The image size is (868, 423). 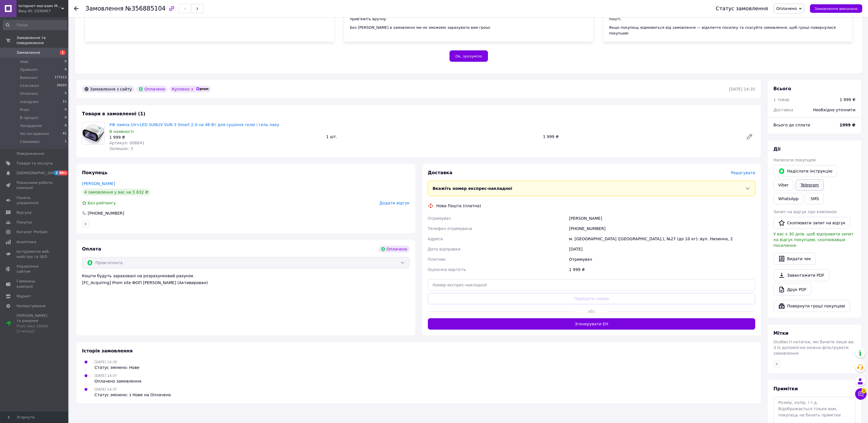 I want to click on div: Статус замовлення, so click(x=742, y=8).